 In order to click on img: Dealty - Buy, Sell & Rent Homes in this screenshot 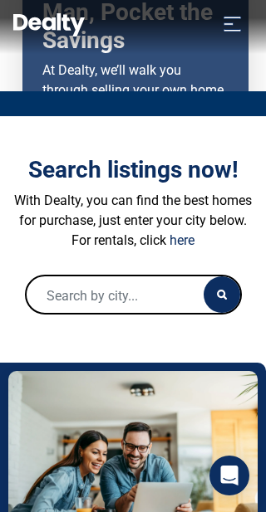, I will do `click(49, 25)`.